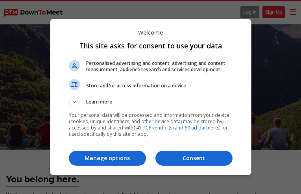  Describe the element at coordinates (151, 97) in the screenshot. I see `div: This site asks for consent to use your data` at that location.